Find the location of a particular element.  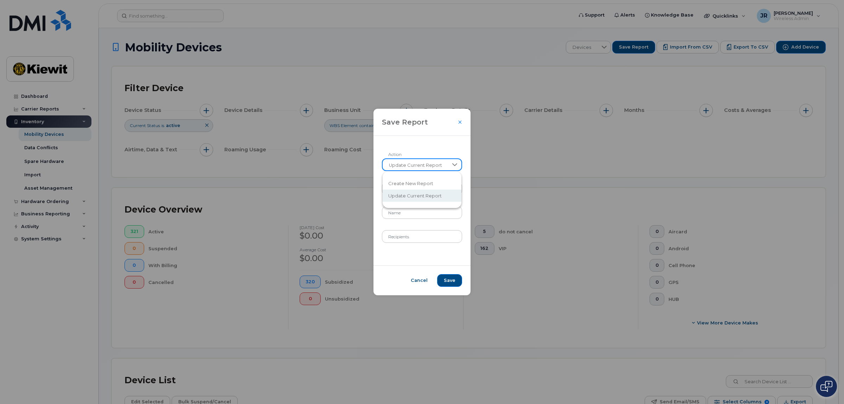

button: Close is located at coordinates (460, 122).